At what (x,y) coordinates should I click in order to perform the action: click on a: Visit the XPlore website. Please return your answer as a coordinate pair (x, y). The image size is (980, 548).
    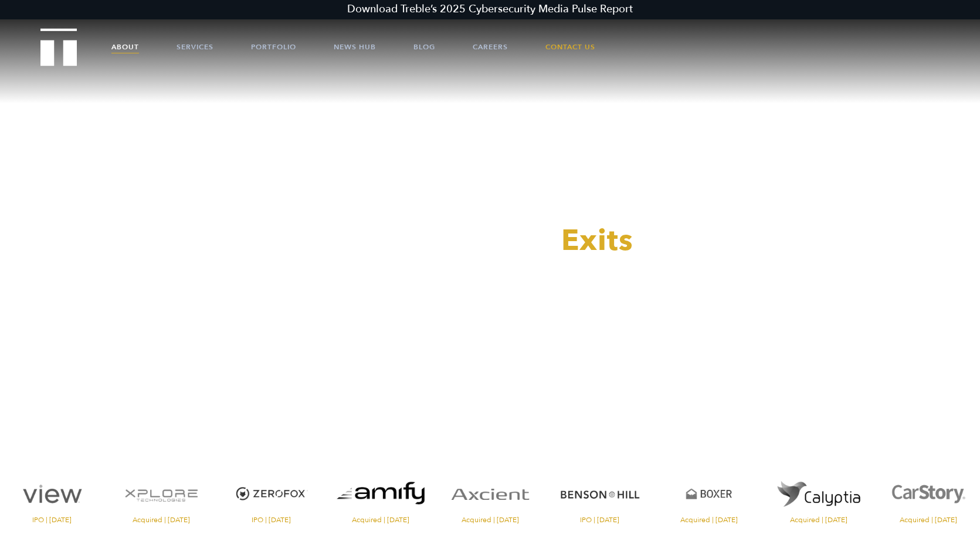
    Looking at the image, I should click on (161, 497).